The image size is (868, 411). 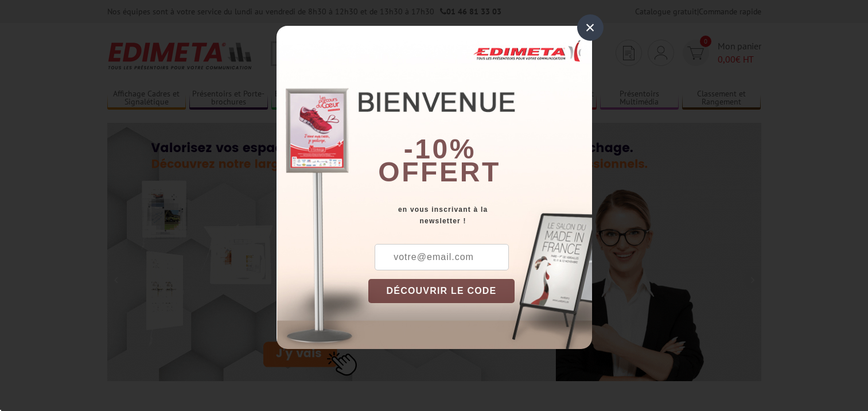 I want to click on button: DÉCOUVRIR LE CODE, so click(x=442, y=290).